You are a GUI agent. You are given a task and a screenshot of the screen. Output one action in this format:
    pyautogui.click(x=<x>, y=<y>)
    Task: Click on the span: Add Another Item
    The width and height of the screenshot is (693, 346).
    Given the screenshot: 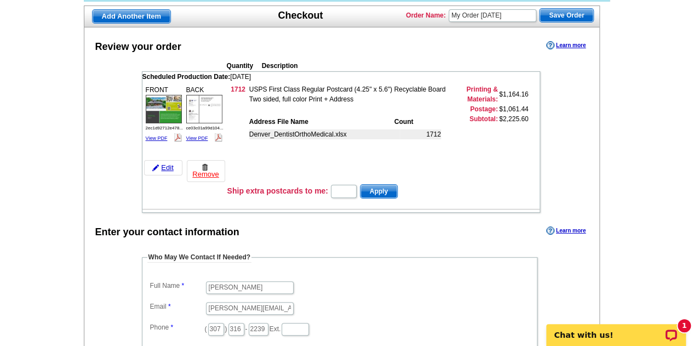 What is the action you would take?
    pyautogui.click(x=132, y=16)
    